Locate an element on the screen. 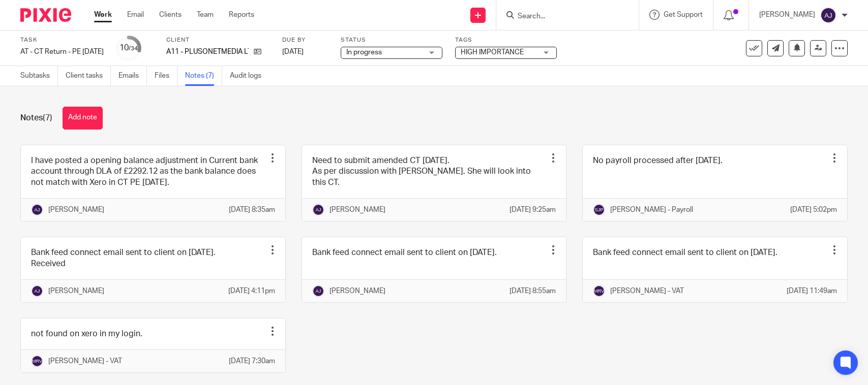 The image size is (868, 385). a: Notes (7) is located at coordinates (204, 76).